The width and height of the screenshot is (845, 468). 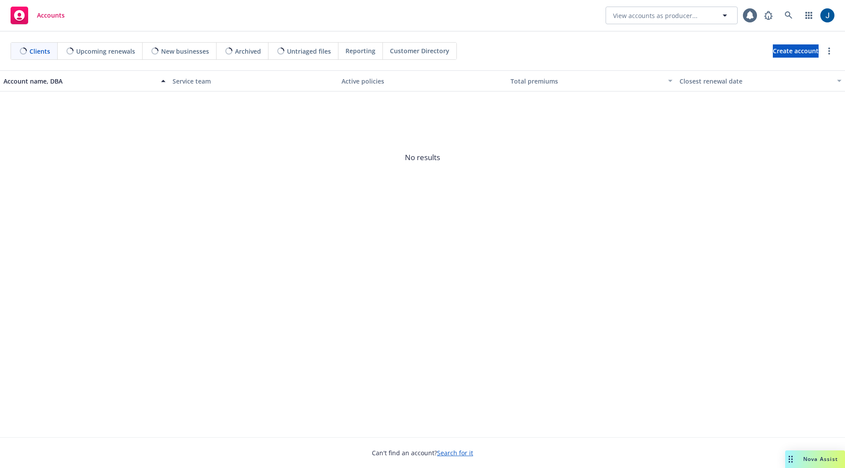 I want to click on span: Nova Assist, so click(x=820, y=459).